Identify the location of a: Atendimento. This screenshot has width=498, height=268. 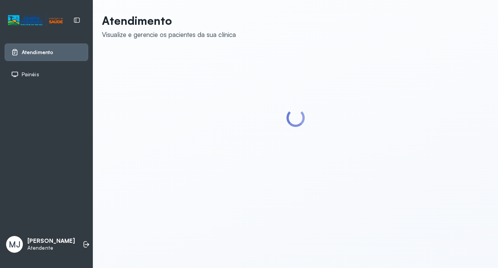
(46, 52).